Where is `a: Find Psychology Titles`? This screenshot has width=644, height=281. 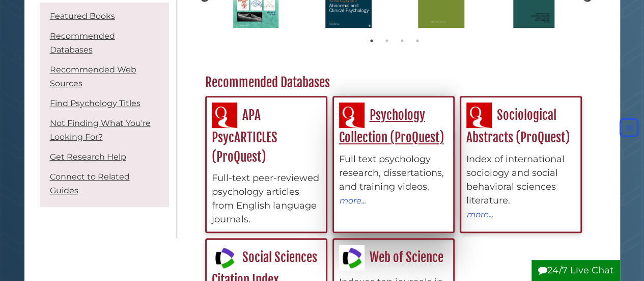
a: Find Psychology Titles is located at coordinates (95, 103).